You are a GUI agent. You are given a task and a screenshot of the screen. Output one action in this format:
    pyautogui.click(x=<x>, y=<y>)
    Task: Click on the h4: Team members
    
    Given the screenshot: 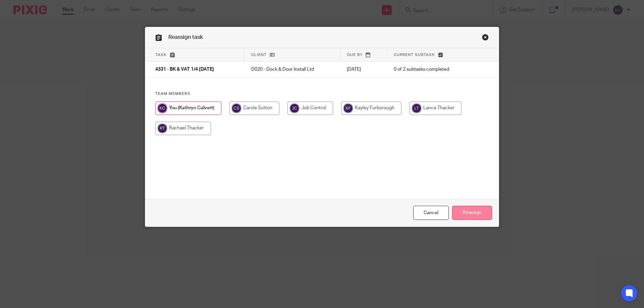 What is the action you would take?
    pyautogui.click(x=322, y=94)
    